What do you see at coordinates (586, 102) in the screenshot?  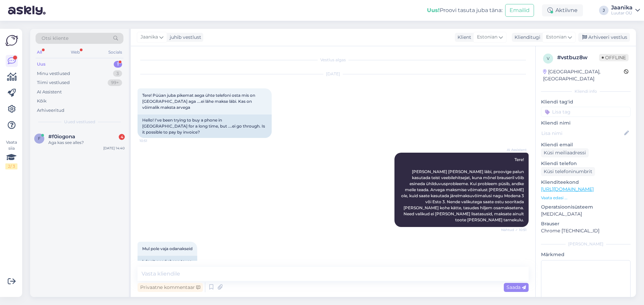 I see `p: Kliendi tag'id` at bounding box center [586, 102].